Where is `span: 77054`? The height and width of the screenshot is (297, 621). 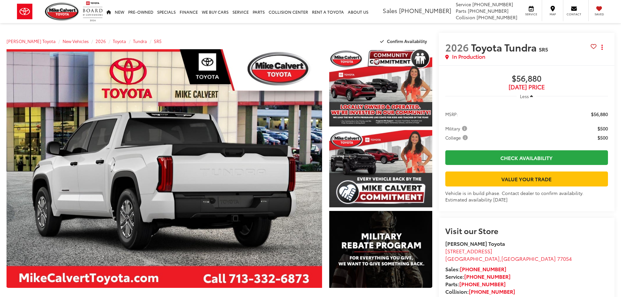 span: 77054 is located at coordinates (564, 258).